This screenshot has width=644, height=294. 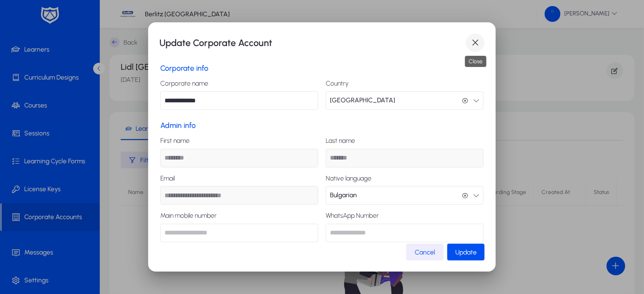 I want to click on span: Update, so click(x=466, y=252).